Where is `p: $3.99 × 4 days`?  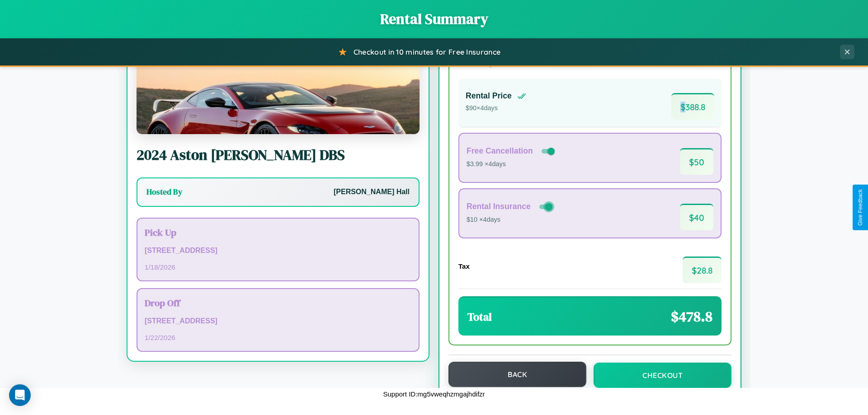 p: $3.99 × 4 days is located at coordinates (511, 164).